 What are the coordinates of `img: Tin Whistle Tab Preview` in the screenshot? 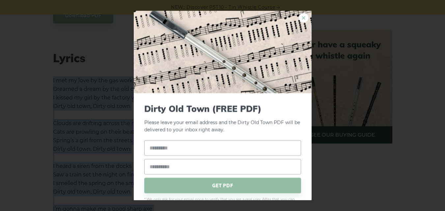 It's located at (223, 52).